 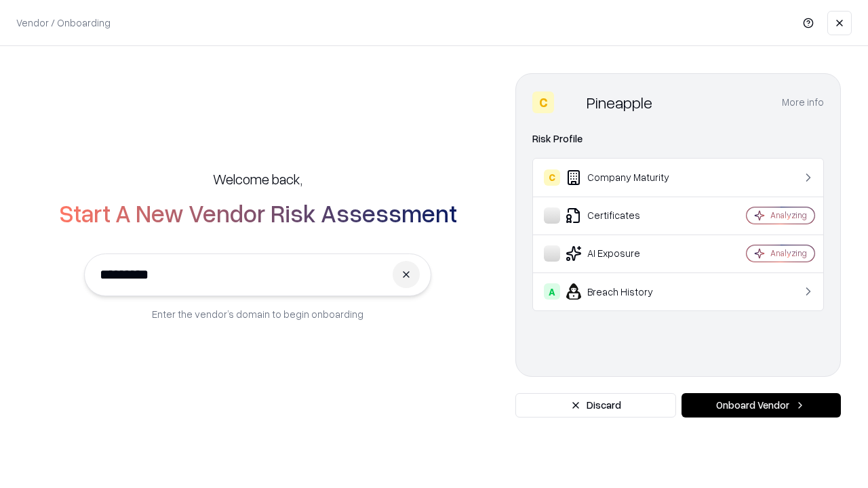 I want to click on div: Certificates, so click(x=625, y=216).